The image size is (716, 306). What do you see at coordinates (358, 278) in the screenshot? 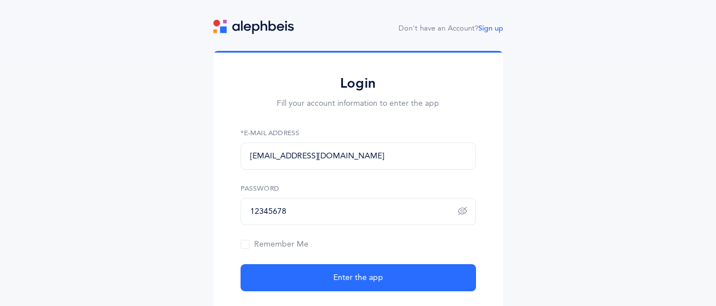
I see `button: Enter the app` at bounding box center [358, 278].